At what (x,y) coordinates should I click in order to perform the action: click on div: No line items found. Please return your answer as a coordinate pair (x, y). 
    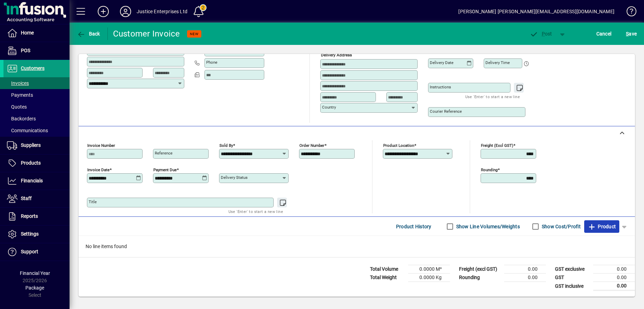
    Looking at the image, I should click on (357, 247).